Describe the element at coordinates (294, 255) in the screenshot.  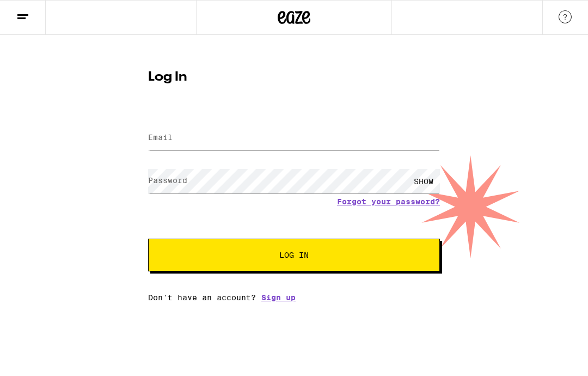
I see `button: Log In` at that location.